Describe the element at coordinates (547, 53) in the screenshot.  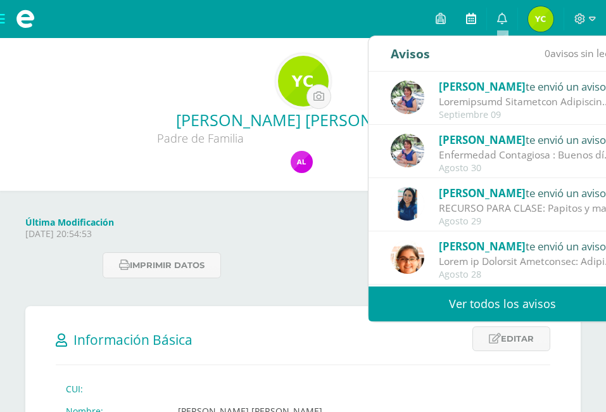
I see `span: 0` at that location.